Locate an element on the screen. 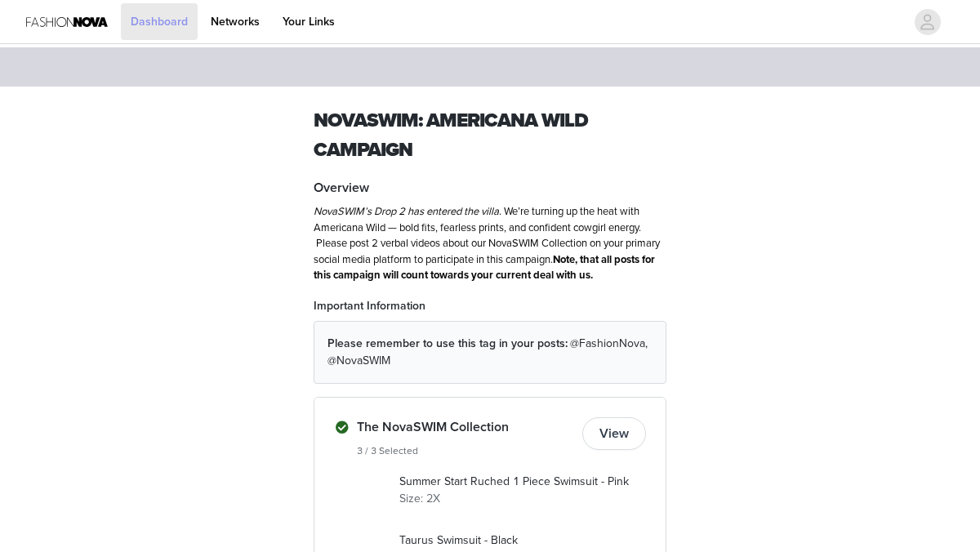  button: View is located at coordinates (614, 434).